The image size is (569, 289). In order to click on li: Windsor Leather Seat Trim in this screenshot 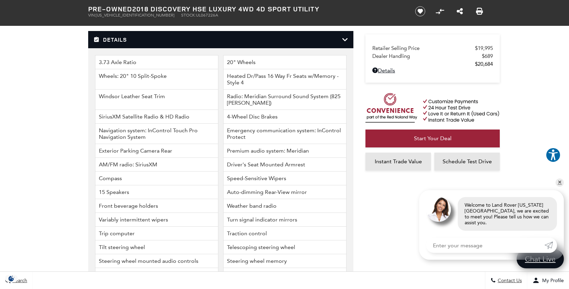, I will do `click(157, 100)`.